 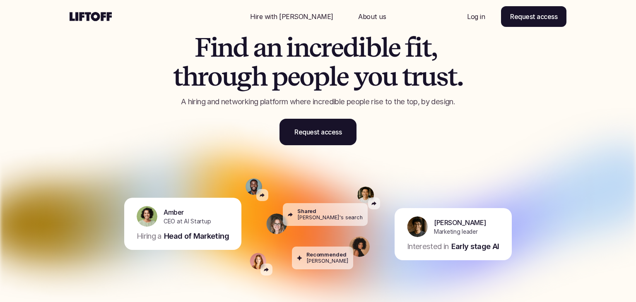 What do you see at coordinates (315, 48) in the screenshot?
I see `span: c` at bounding box center [315, 48].